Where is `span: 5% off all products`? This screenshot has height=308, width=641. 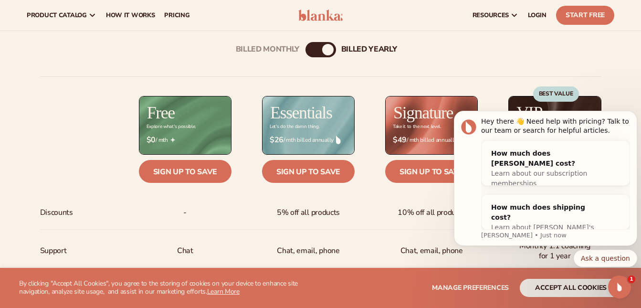
span: 5% off all products is located at coordinates (308, 212).